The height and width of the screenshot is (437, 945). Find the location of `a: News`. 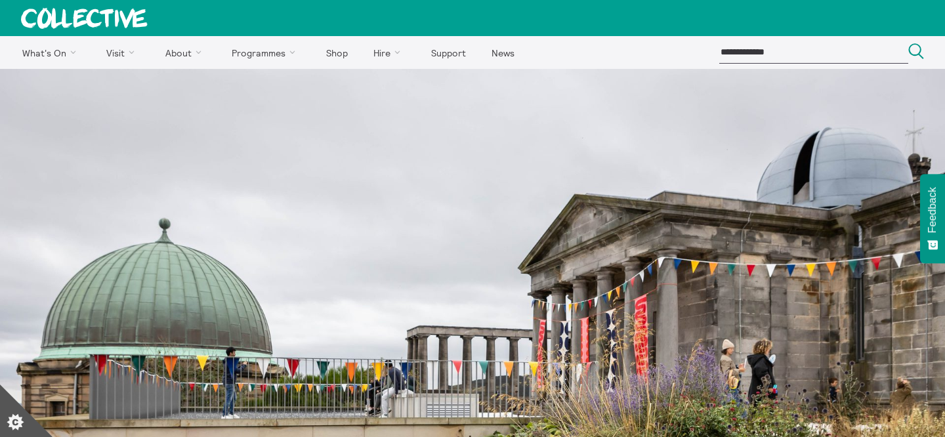

a: News is located at coordinates (503, 52).